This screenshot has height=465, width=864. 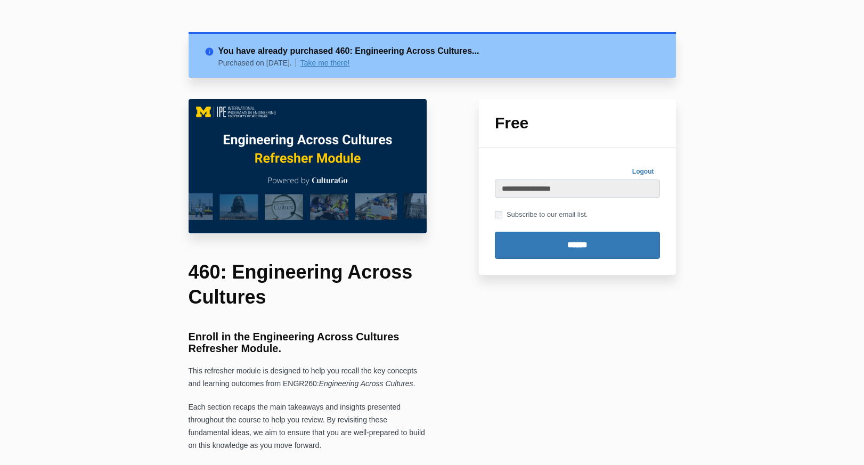 What do you see at coordinates (439, 51) in the screenshot?
I see `h2: You have already purchased 460: Engineering Across Cultures...` at bounding box center [439, 51].